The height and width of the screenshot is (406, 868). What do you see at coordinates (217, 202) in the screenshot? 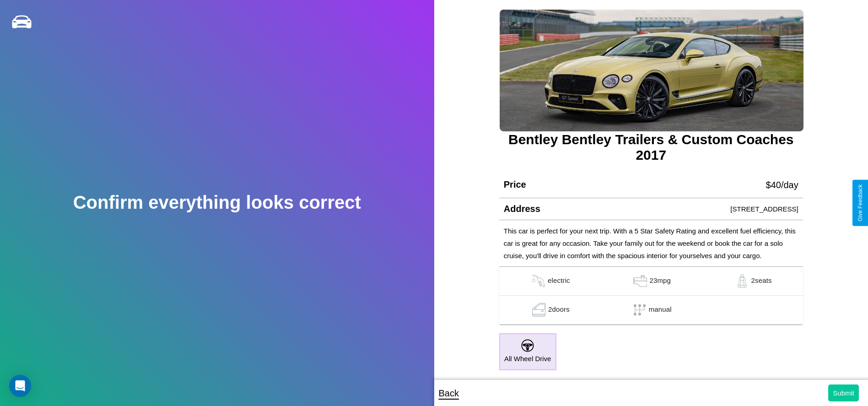
I see `h2: Confirm everything looks correct` at bounding box center [217, 202].